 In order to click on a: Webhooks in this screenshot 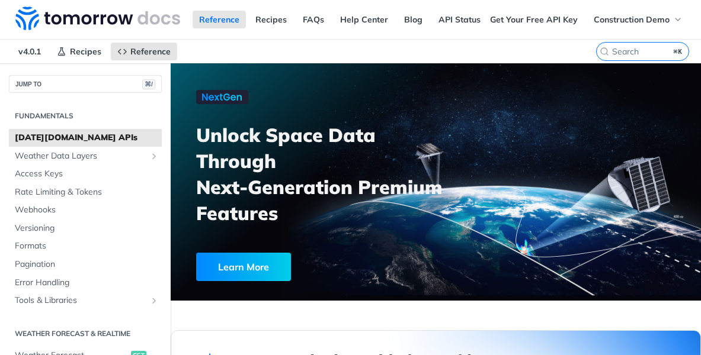, I will do `click(85, 210)`.